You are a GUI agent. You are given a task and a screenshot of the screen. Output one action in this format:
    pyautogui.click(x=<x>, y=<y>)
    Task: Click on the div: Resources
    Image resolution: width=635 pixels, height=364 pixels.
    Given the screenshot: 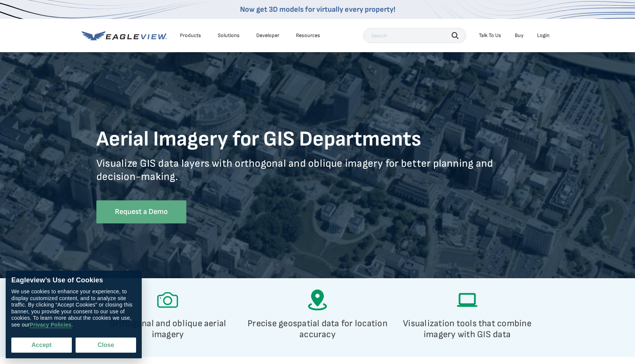 What is the action you would take?
    pyautogui.click(x=308, y=36)
    